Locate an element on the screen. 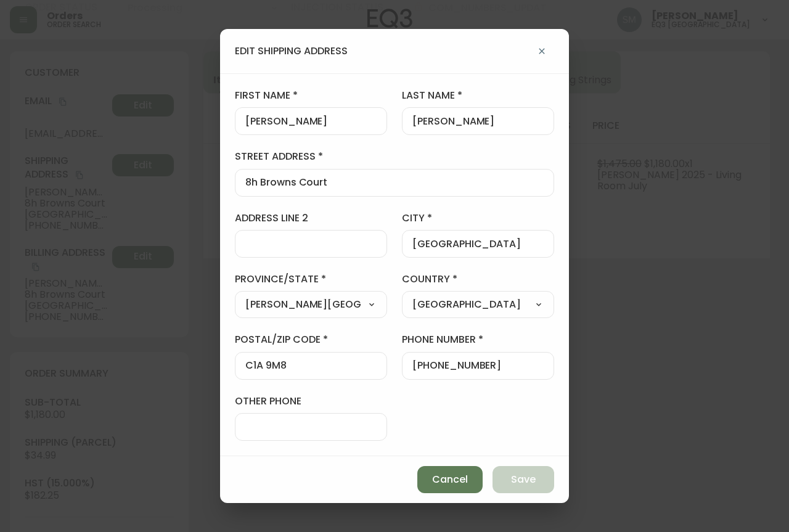  label: other phone is located at coordinates (311, 402).